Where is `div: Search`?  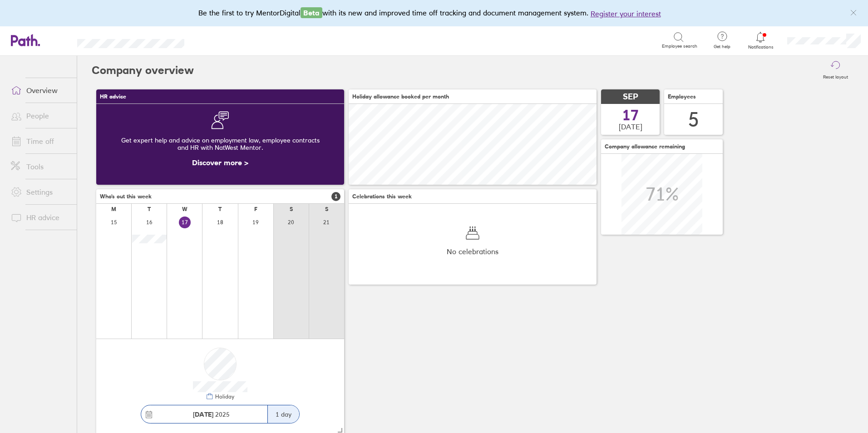
div: Search is located at coordinates (221, 40).